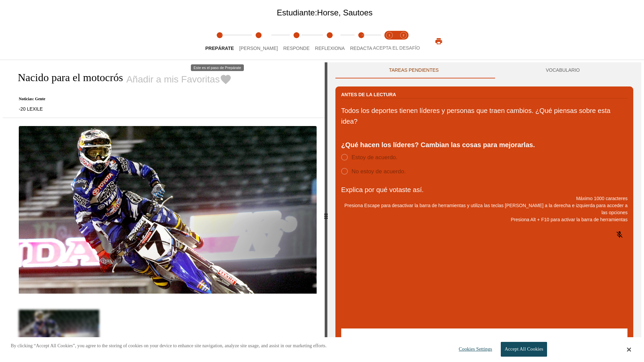  I want to click on button: Prepárate step 1 of 5, so click(219, 41).